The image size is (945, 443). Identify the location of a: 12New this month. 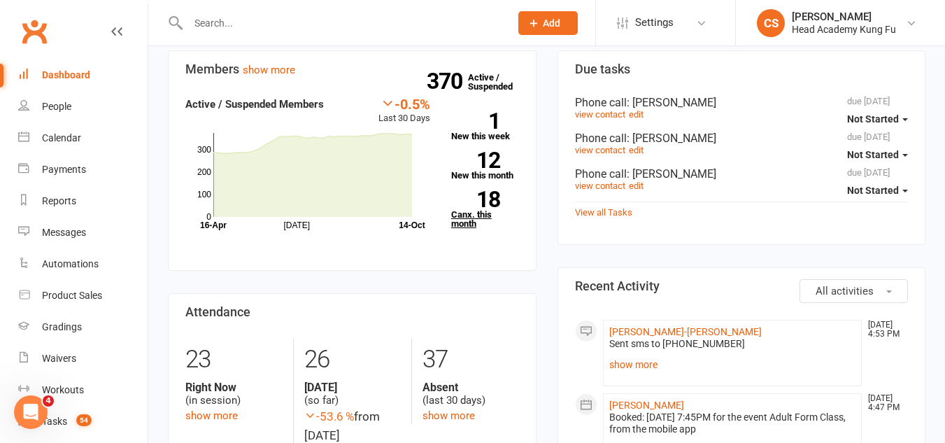
(485, 166).